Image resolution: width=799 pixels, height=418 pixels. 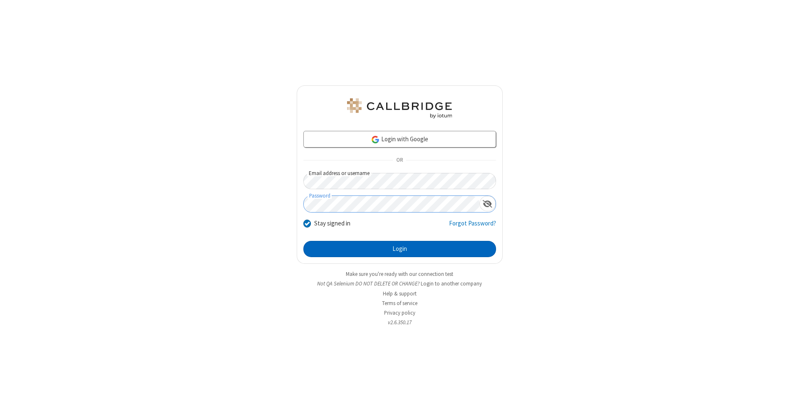 I want to click on a: Privacy policy, so click(x=400, y=312).